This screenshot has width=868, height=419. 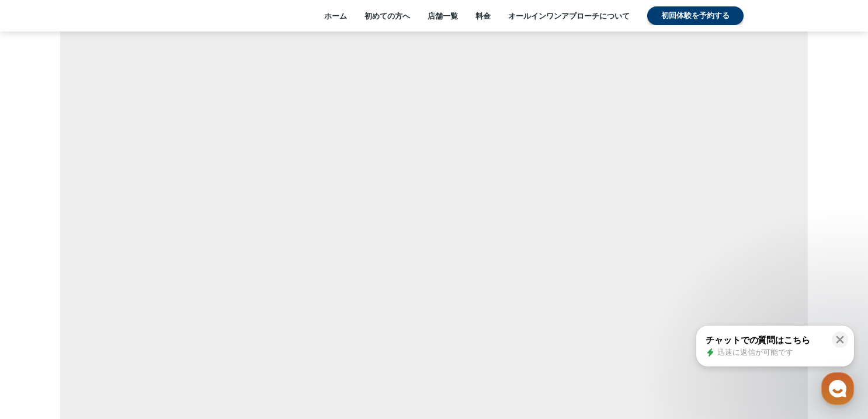 What do you see at coordinates (569, 16) in the screenshot?
I see `a: オールインワンアプローチについて` at bounding box center [569, 16].